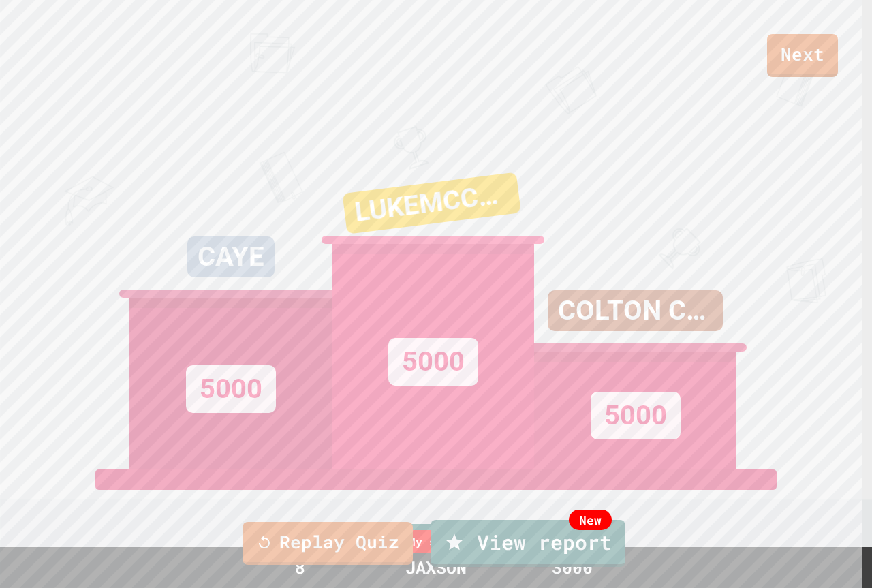 Image resolution: width=872 pixels, height=588 pixels. I want to click on a: Replay Quiz, so click(327, 542).